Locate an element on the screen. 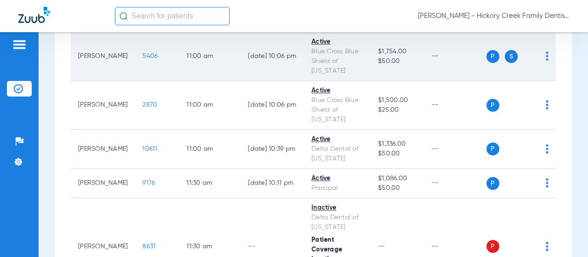 This screenshot has height=257, width=588. span: 5406 is located at coordinates (150, 56).